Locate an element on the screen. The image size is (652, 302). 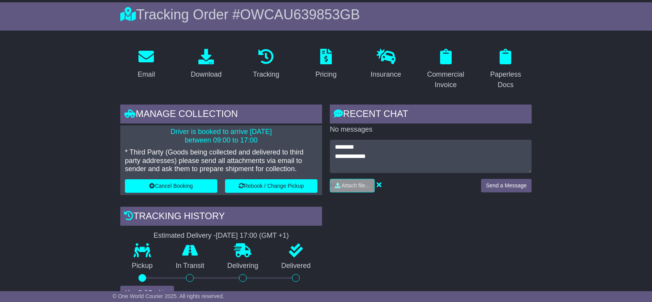
button: Send a Message is located at coordinates (506, 185).